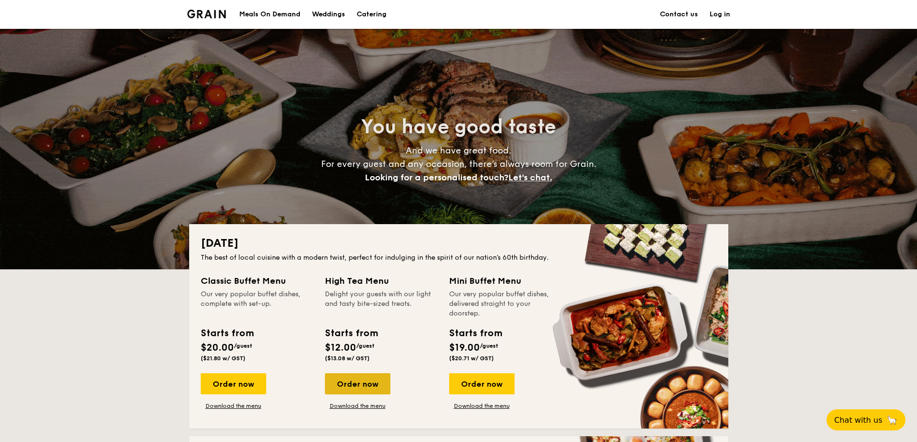 This screenshot has width=917, height=442. What do you see at coordinates (459, 258) in the screenshot?
I see `div: The best of local cuisine with a modern twist, perfect for indulging in the spirit of our nation’...` at bounding box center [459, 258].